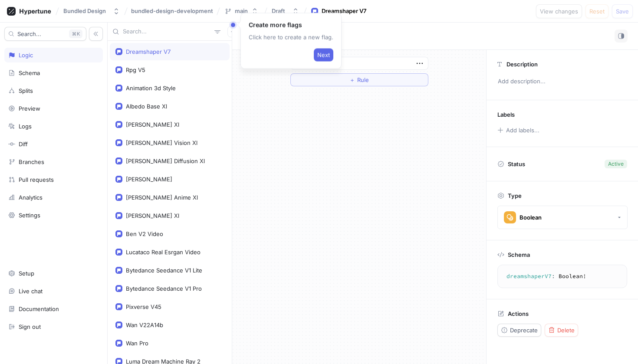  What do you see at coordinates (623, 11) in the screenshot?
I see `button: Save` at bounding box center [623, 11].